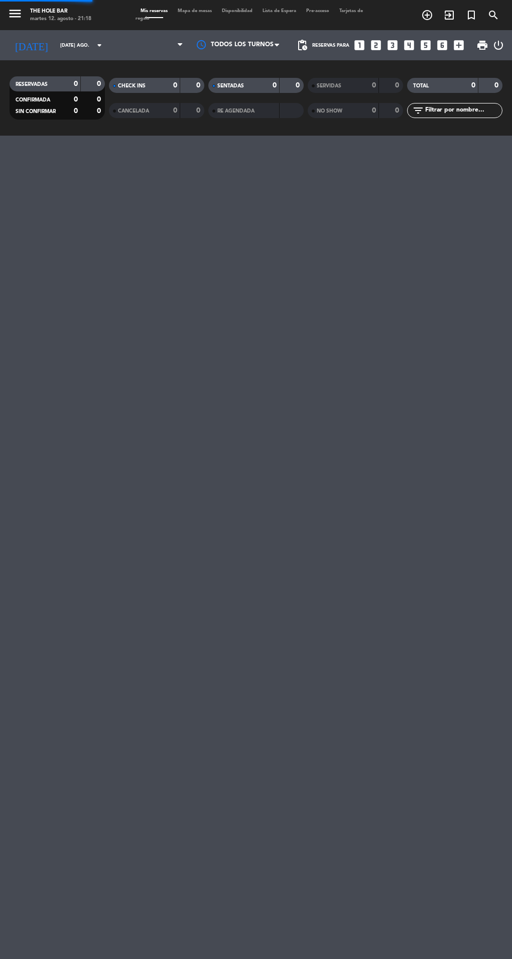 This screenshot has height=959, width=512. What do you see at coordinates (237, 11) in the screenshot?
I see `span: Disponibilidad` at bounding box center [237, 11].